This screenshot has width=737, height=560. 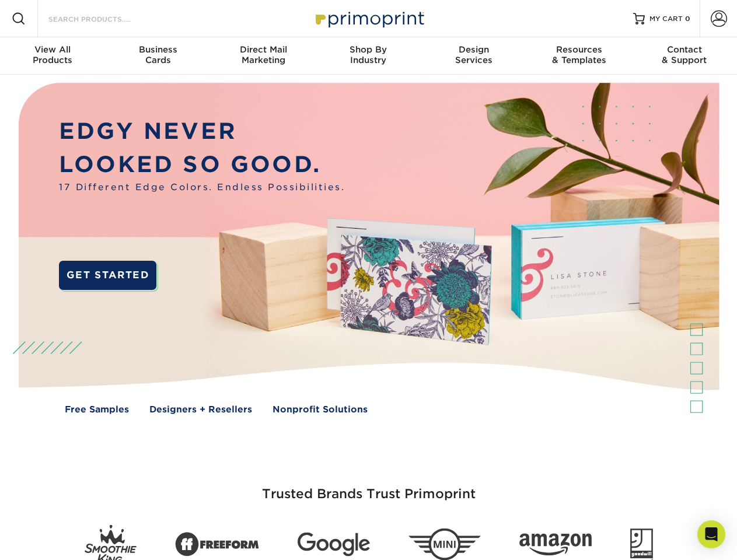 What do you see at coordinates (474, 55) in the screenshot?
I see `div: Services` at bounding box center [474, 55].